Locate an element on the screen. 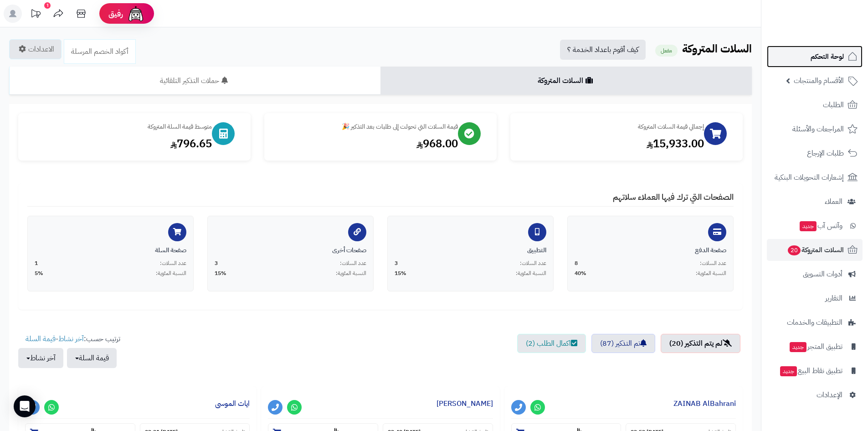 The width and height of the screenshot is (868, 431). button: آخر نشاط is located at coordinates (40, 358).